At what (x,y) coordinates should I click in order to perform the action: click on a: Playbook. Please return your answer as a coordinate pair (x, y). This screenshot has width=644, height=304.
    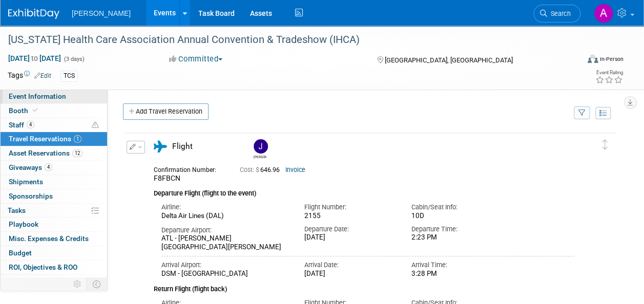
    Looking at the image, I should click on (54, 224).